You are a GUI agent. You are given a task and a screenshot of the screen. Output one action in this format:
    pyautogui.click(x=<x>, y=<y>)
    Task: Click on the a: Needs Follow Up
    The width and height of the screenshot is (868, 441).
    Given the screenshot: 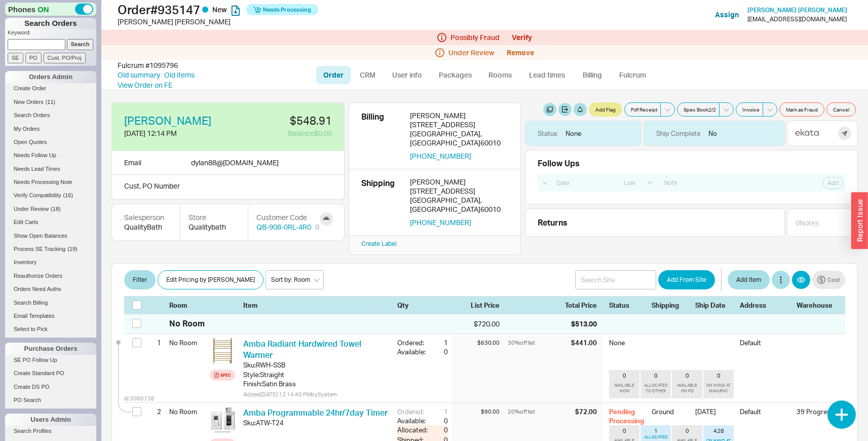 What is the action you would take?
    pyautogui.click(x=50, y=155)
    